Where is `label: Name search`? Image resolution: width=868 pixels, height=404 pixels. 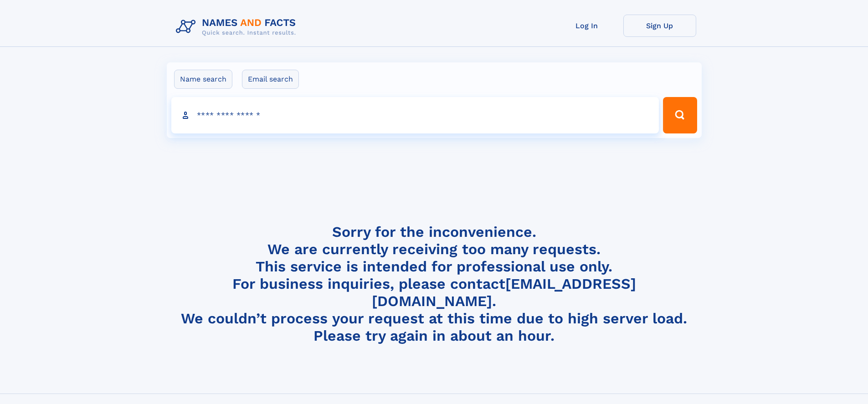
label: Name search is located at coordinates (203, 79).